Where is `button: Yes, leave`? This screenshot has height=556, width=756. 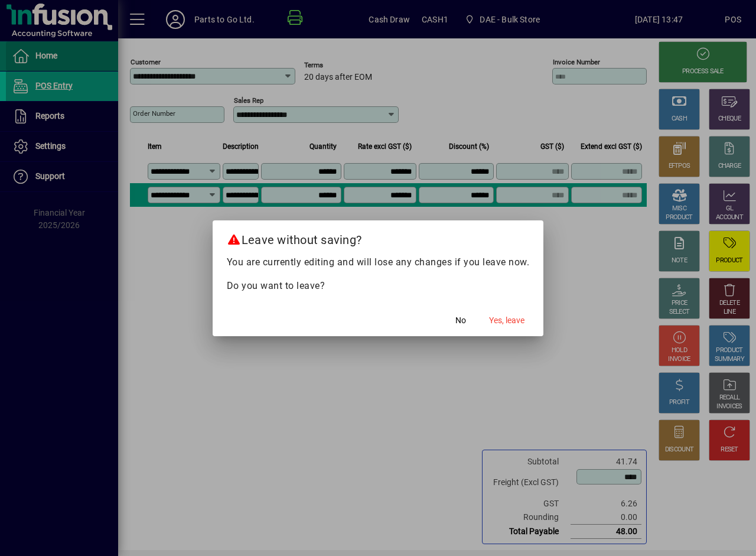 button: Yes, leave is located at coordinates (506, 321).